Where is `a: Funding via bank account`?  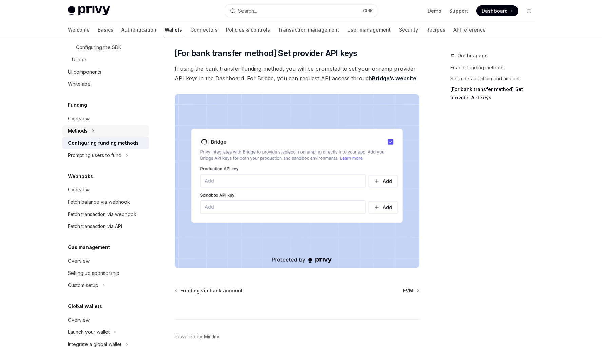
a: Funding via bank account is located at coordinates (209, 291).